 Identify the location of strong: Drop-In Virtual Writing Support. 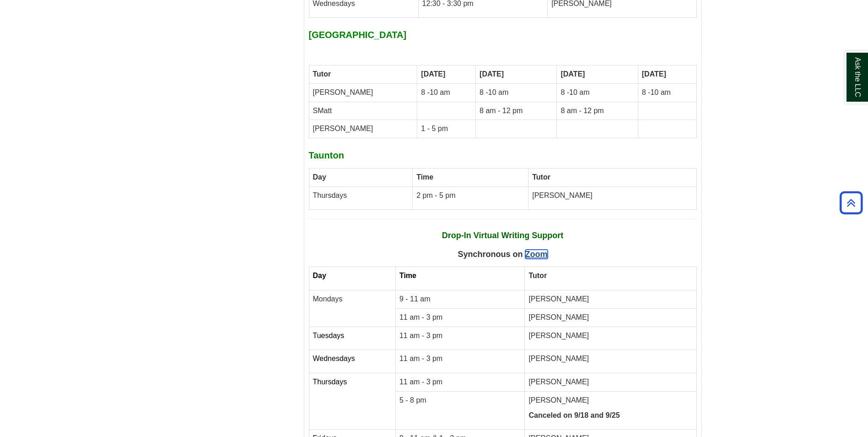
(502, 236).